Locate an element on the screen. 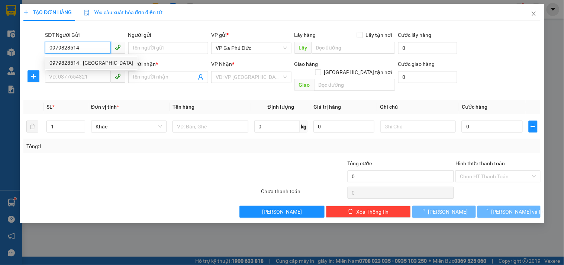 This screenshot has width=564, height=265. input: Cước giao hàng is located at coordinates (428, 77).